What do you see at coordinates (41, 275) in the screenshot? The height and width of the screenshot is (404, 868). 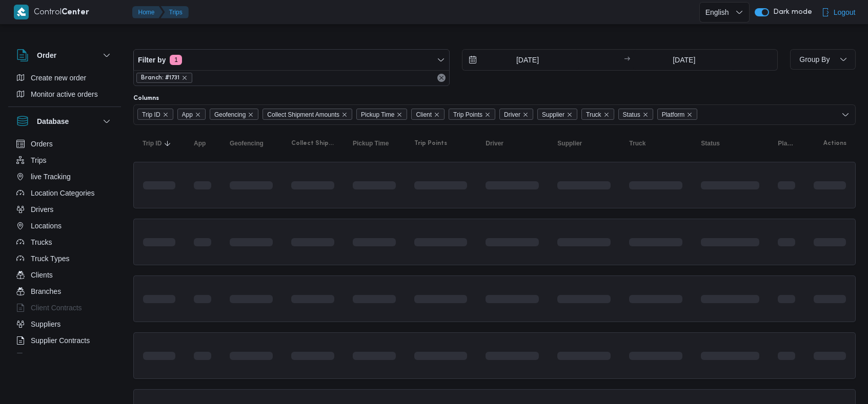 I see `span: Clients` at bounding box center [41, 275].